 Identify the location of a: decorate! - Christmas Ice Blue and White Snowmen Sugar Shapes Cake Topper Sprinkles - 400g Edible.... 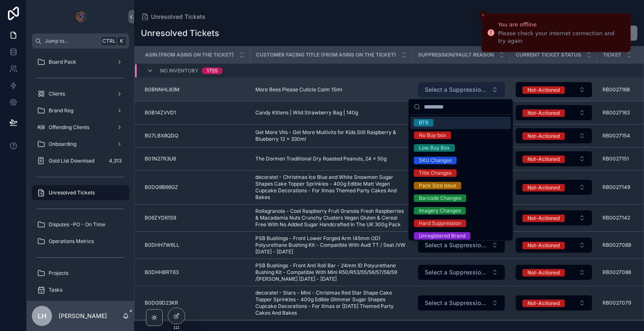
(331, 188).